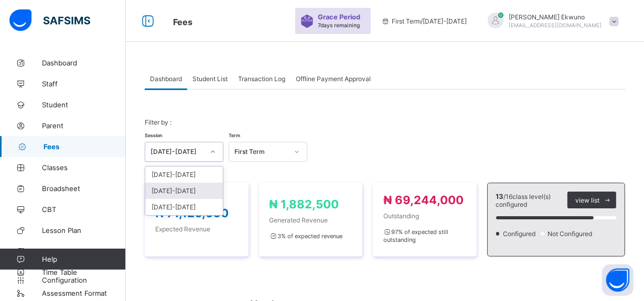  Describe the element at coordinates (523, 200) in the screenshot. I see `span: / 16 class level(s) configured` at that location.